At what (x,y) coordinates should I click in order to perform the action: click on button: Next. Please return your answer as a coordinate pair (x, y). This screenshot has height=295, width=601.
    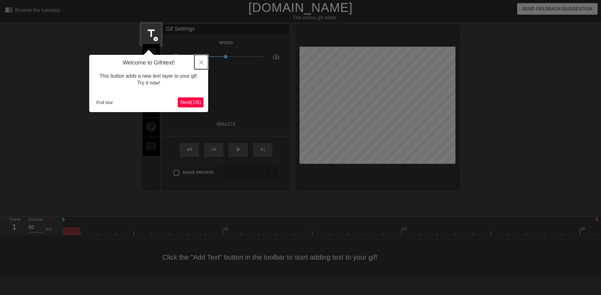
    Looking at the image, I should click on (191, 102).